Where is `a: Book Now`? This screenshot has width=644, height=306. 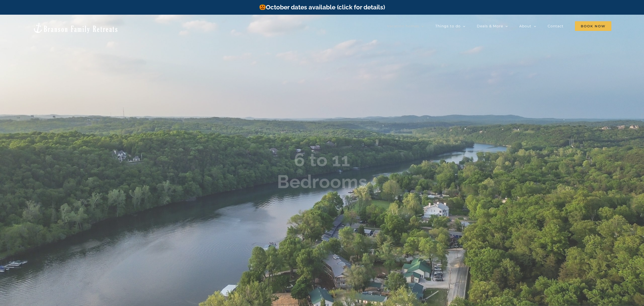
a: Book Now is located at coordinates (593, 26).